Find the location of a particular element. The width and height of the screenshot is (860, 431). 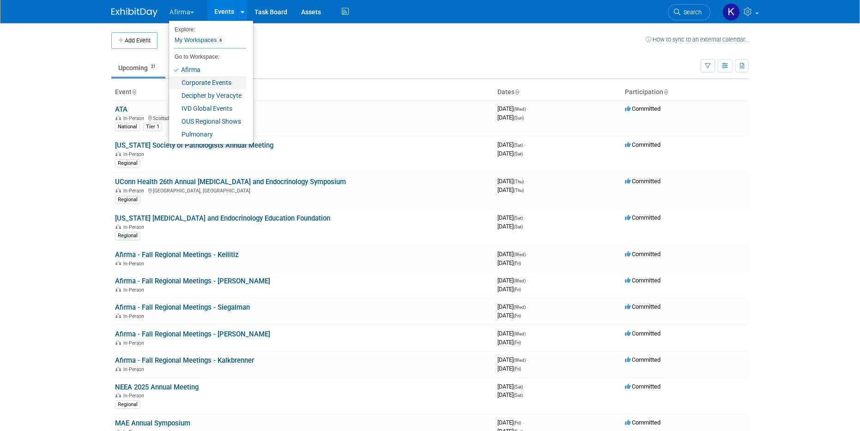

a: Corporate Events is located at coordinates (207, 83).